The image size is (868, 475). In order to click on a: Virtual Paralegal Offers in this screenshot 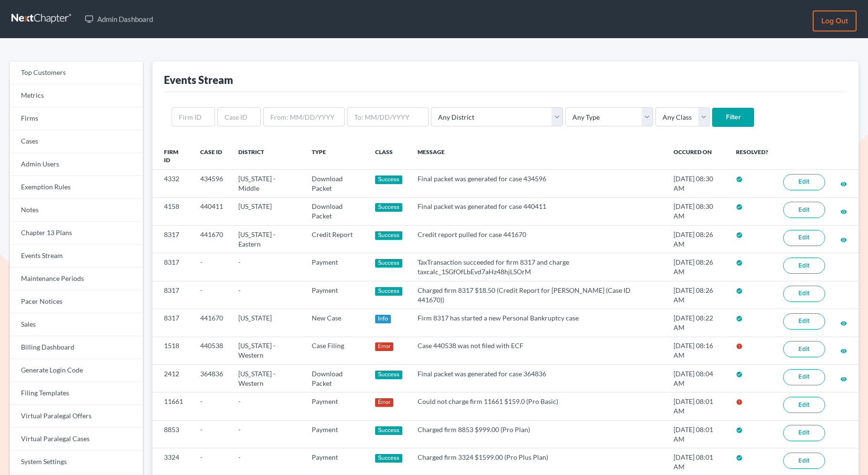, I will do `click(76, 416)`.